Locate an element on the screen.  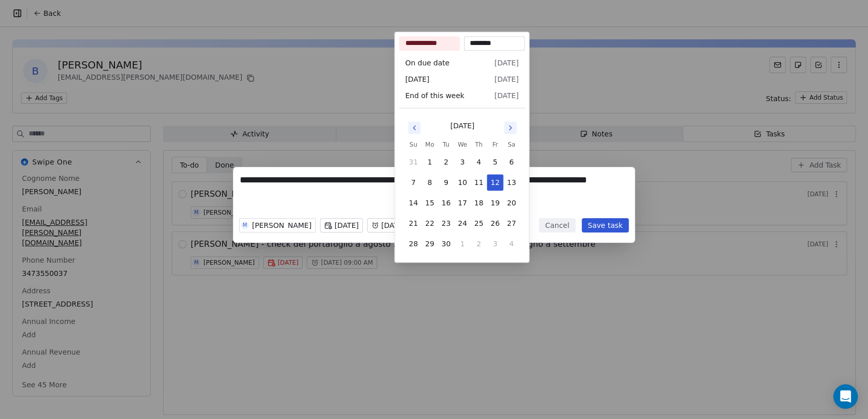
button: 29 is located at coordinates (430, 244).